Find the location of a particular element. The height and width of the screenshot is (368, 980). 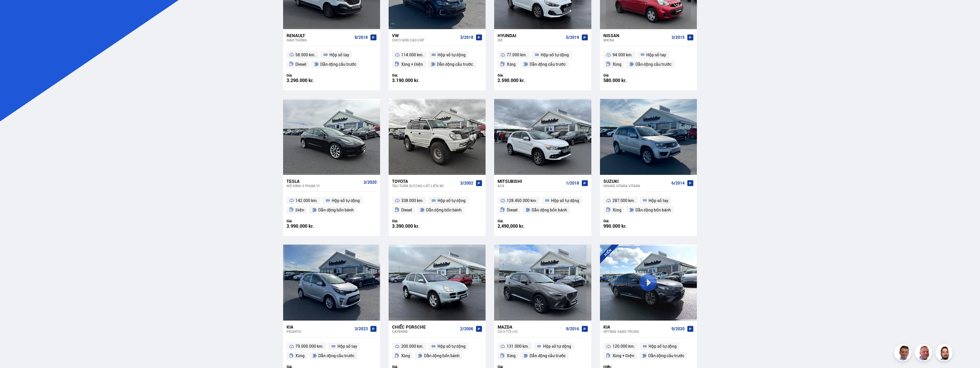

a: VW Chơi gôn CAO CẤP 3/2018 114.000 km. Hộp số tự động Xăng + Điện Dẫn động cầu trước Giá: 3.190.0... is located at coordinates (437, 60).